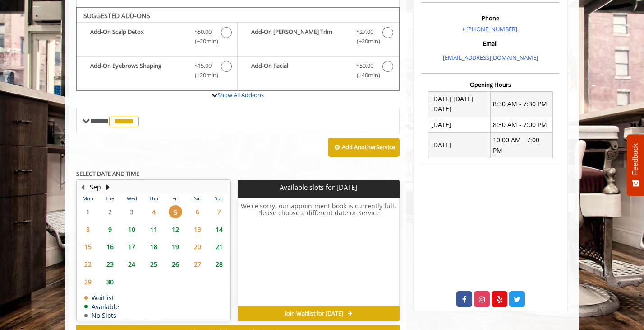  What do you see at coordinates (110, 281) in the screenshot?
I see `span: 30` at bounding box center [110, 281].